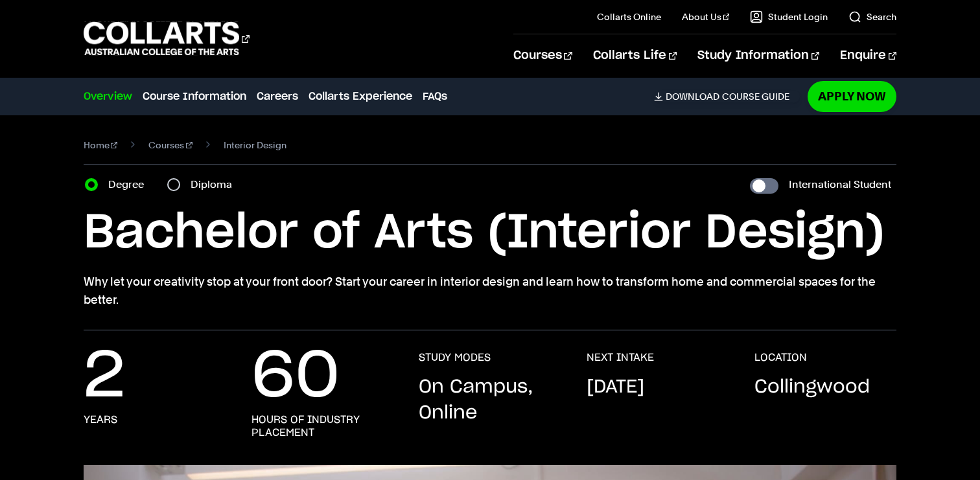 The image size is (980, 480). Describe the element at coordinates (254, 145) in the screenshot. I see `span: Interior Design` at that location.